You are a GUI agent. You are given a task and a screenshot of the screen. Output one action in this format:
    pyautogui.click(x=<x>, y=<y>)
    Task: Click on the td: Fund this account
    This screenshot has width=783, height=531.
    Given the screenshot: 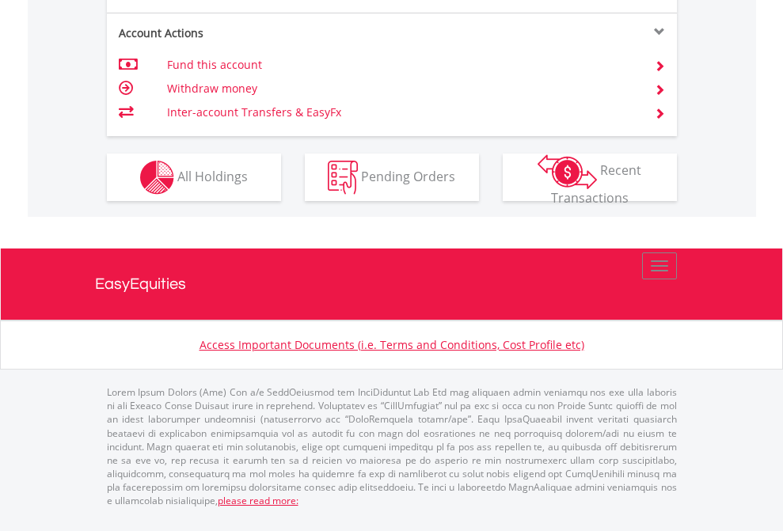 What is the action you would take?
    pyautogui.click(x=400, y=65)
    